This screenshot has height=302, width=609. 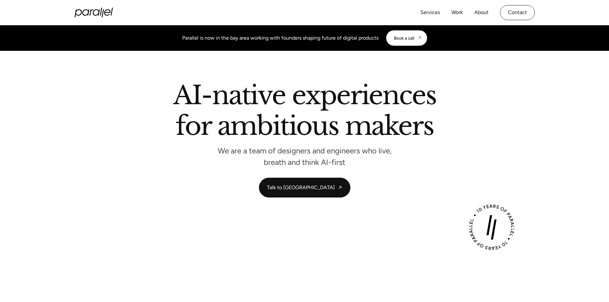 I want to click on h2: AI-native experiences for ambitious makers, so click(x=305, y=112).